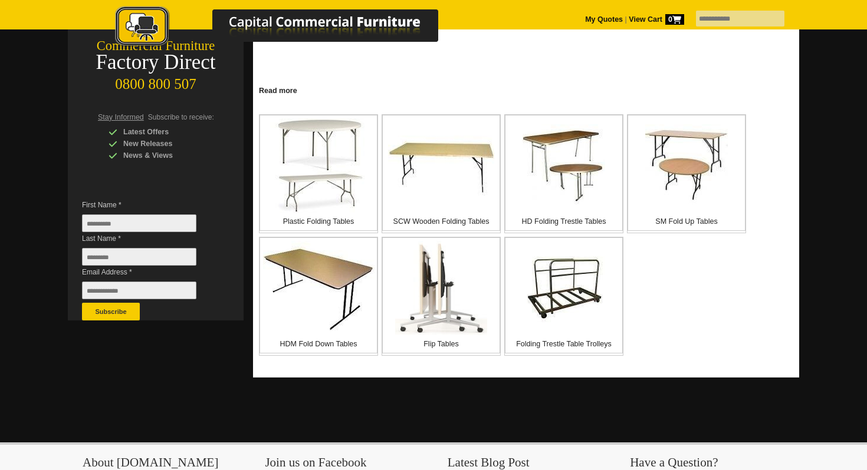 Image resolution: width=867 pixels, height=470 pixels. Describe the element at coordinates (318, 166) in the screenshot. I see `img: Plastic Folding Tables` at that location.